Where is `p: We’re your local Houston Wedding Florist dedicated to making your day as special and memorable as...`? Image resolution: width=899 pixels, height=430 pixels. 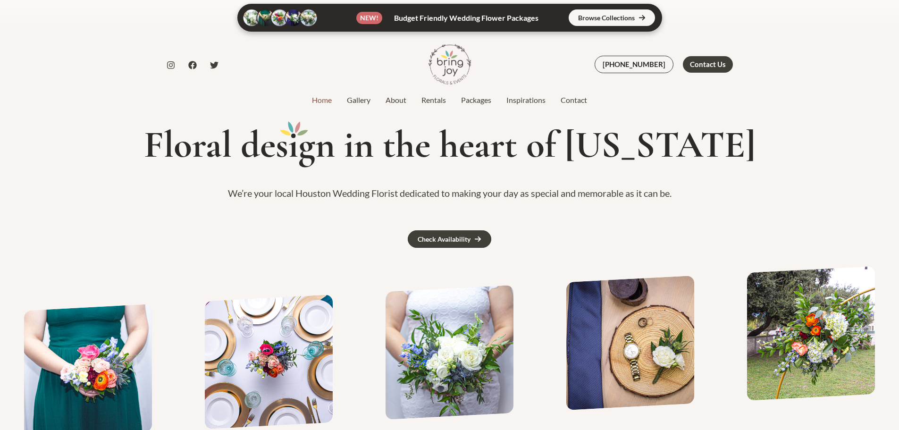 p: We’re your local Houston Wedding Florist dedicated to making your day as special and memorable as... is located at coordinates (449, 193).